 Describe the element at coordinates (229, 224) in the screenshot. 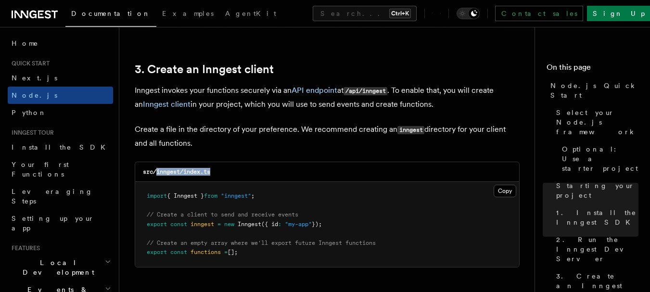

I see `span: new` at that location.